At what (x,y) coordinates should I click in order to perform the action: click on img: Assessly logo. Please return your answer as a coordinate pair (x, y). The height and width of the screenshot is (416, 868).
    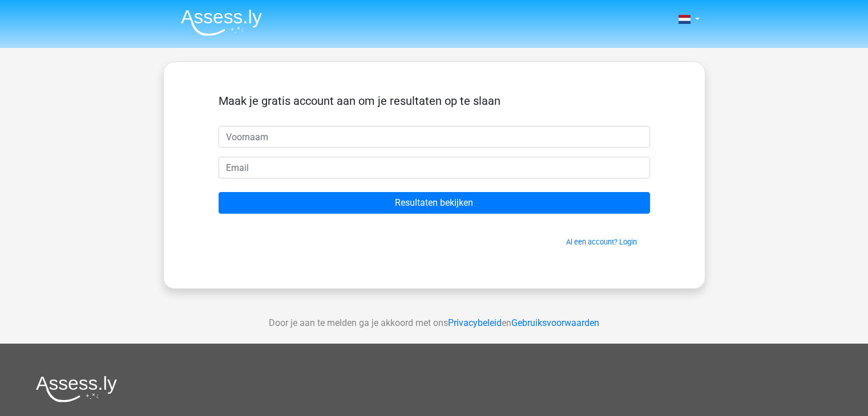
    Looking at the image, I should click on (76, 389).